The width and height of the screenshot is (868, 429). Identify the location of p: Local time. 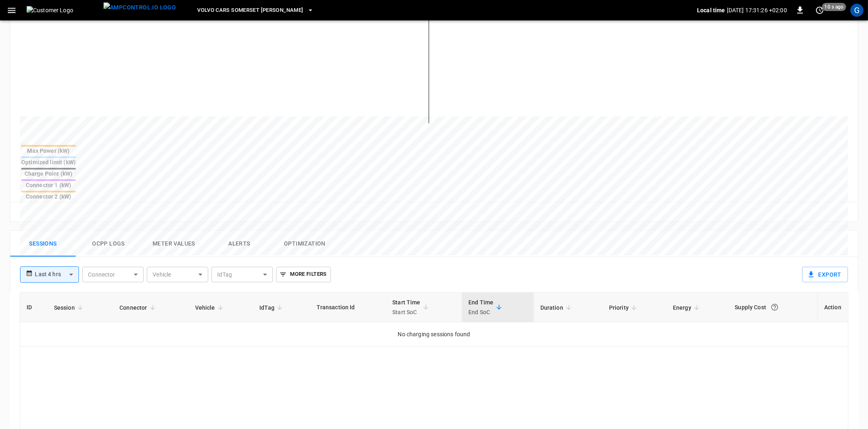
(711, 10).